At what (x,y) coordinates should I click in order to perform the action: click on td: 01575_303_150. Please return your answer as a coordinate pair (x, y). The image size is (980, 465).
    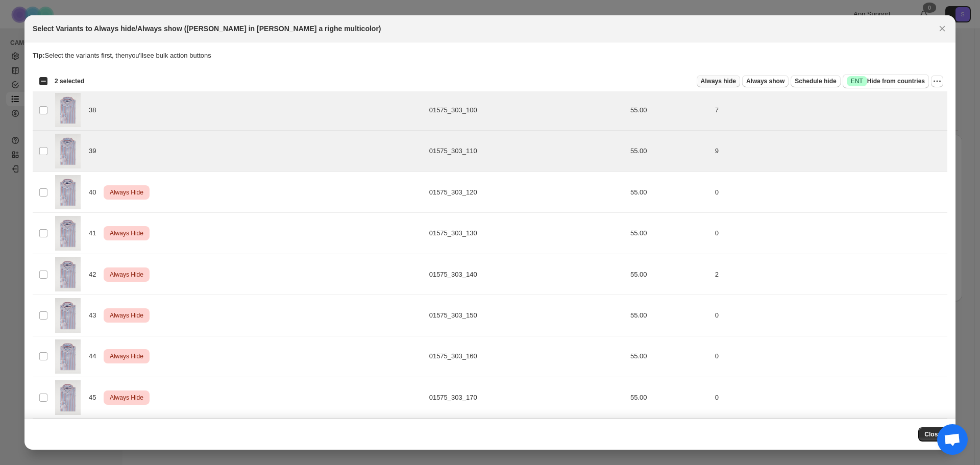
    Looking at the image, I should click on (527, 315).